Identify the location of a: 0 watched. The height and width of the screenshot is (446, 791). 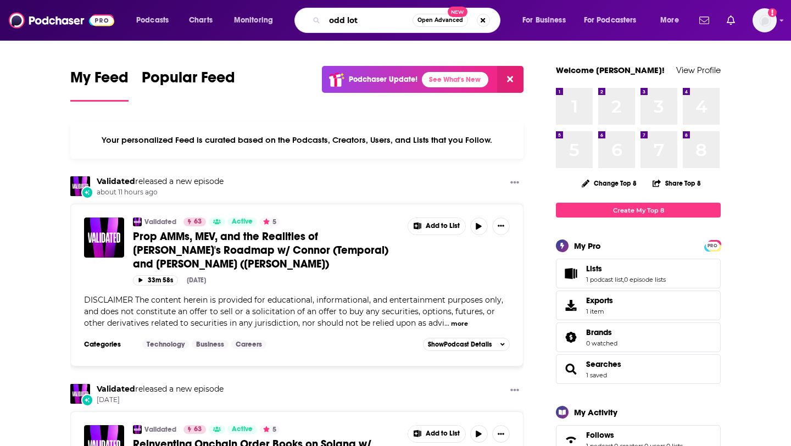
(601, 343).